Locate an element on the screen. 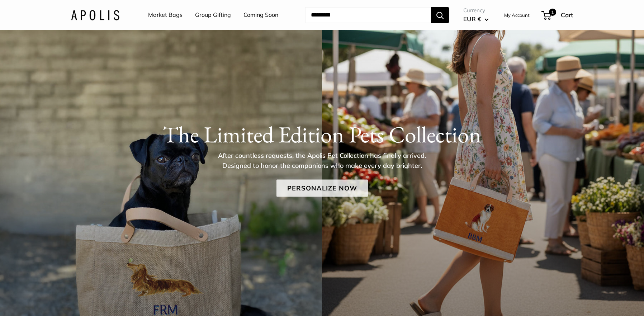 This screenshot has height=316, width=644. p: After countless requests, the Apolis Pet Collection has finally arrived. Designed to honor the co... is located at coordinates (322, 161).